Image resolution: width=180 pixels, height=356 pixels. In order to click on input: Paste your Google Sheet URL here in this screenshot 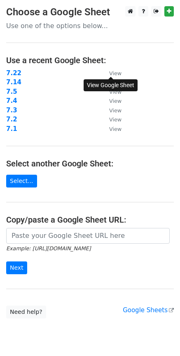, I will do `click(88, 236)`.